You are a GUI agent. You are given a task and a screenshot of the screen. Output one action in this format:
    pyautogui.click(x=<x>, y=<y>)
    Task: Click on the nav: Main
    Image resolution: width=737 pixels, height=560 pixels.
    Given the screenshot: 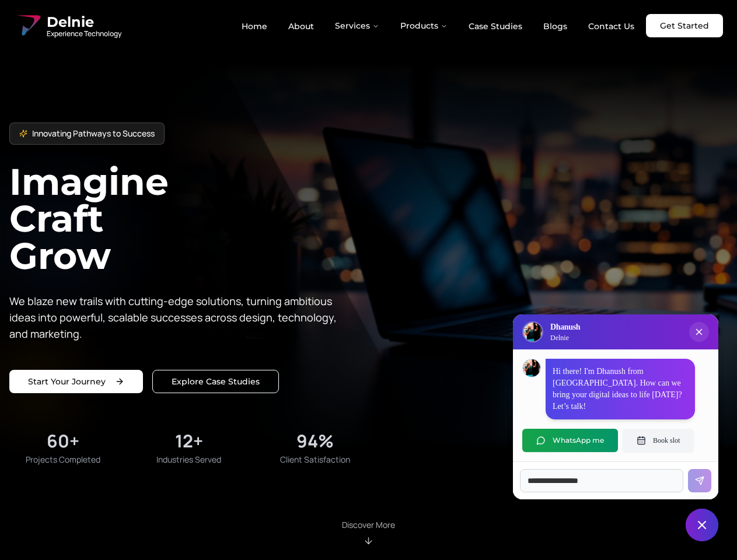 What is the action you would take?
    pyautogui.click(x=438, y=25)
    